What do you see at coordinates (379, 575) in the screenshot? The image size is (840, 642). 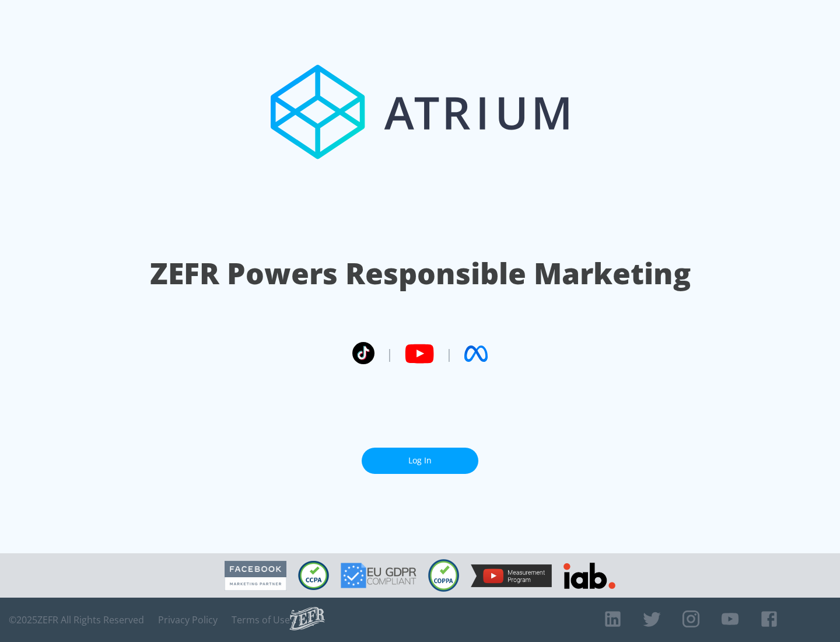 I see `img: GDPR Compliant` at bounding box center [379, 575].